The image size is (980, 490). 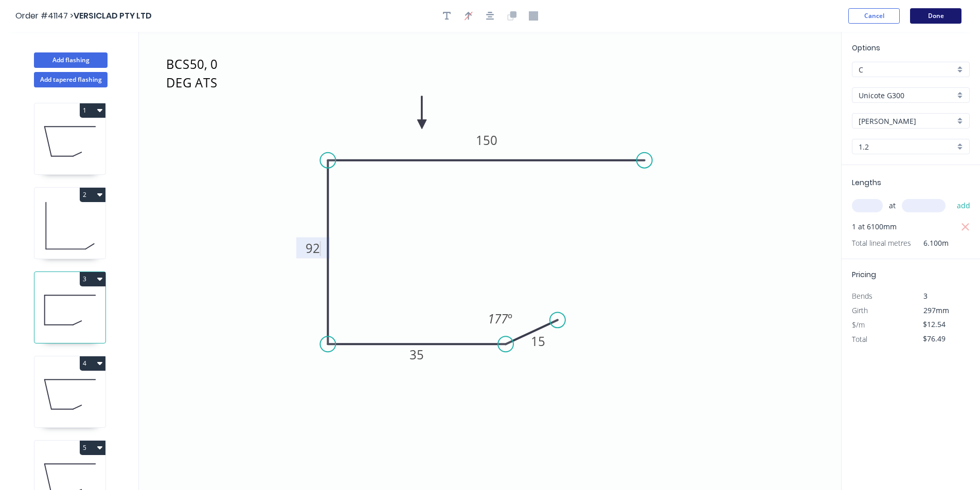 I want to click on button: Add tapered flashing, so click(x=71, y=80).